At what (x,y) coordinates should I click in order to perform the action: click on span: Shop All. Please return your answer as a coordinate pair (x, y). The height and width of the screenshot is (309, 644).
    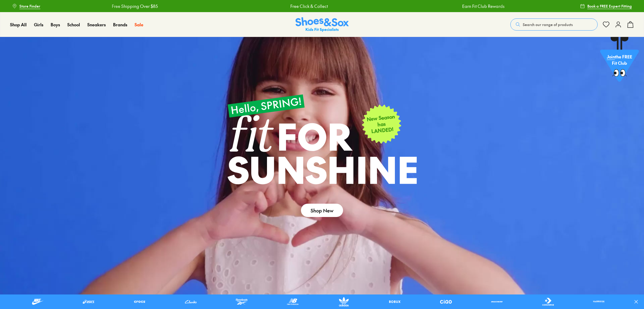
    Looking at the image, I should click on (18, 25).